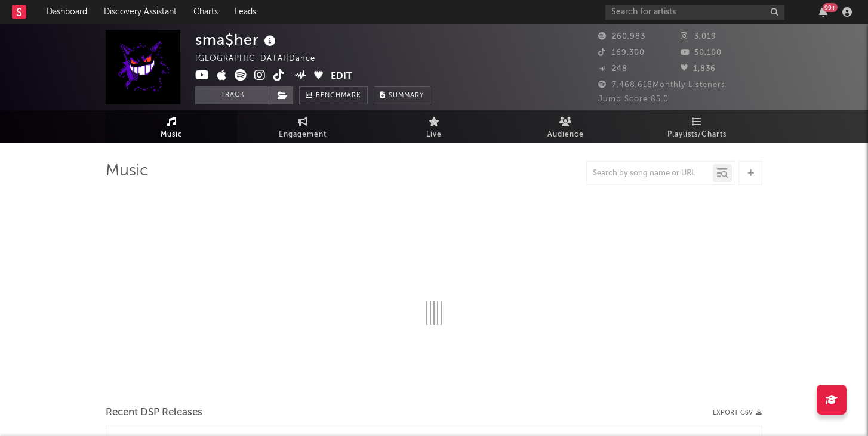 The width and height of the screenshot is (868, 436). I want to click on span: 7,468,618 Monthly Listeners, so click(661, 85).